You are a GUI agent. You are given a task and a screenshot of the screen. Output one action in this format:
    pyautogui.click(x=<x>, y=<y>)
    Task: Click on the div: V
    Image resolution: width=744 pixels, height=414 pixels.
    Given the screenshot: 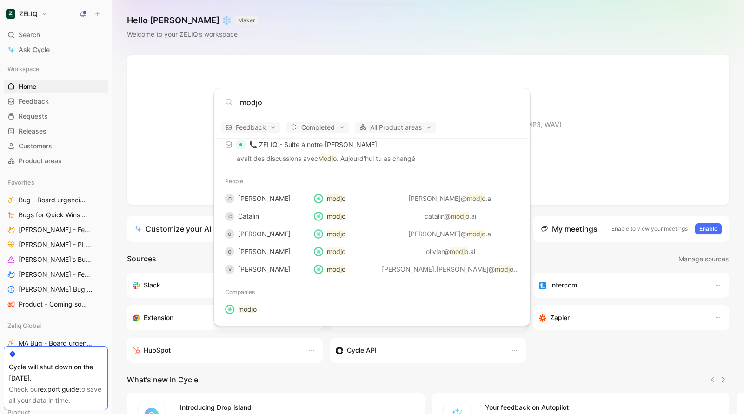 What is the action you would take?
    pyautogui.click(x=230, y=269)
    